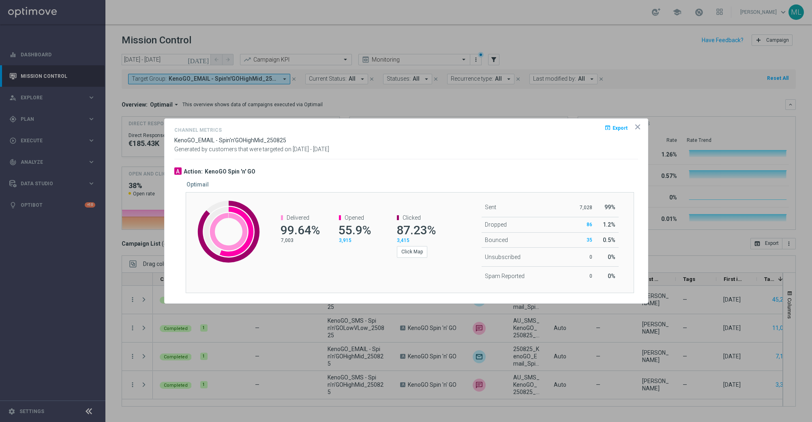  Describe the element at coordinates (300, 240) in the screenshot. I see `p: 7,003` at that location.